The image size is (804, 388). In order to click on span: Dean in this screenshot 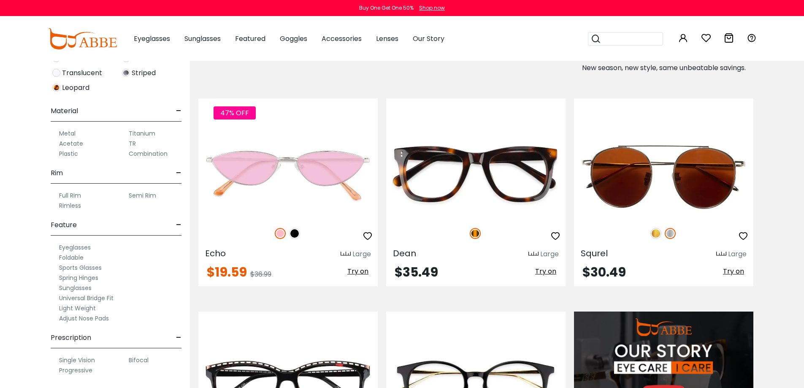, I will do `click(404, 253)`.